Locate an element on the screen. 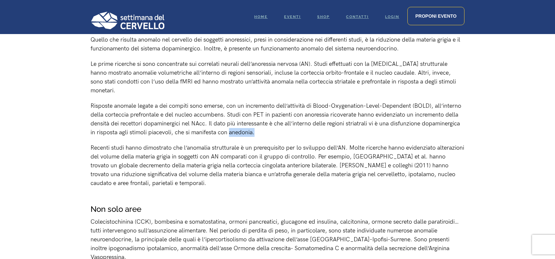 The width and height of the screenshot is (555, 259). a: Proponi evento is located at coordinates (436, 16).